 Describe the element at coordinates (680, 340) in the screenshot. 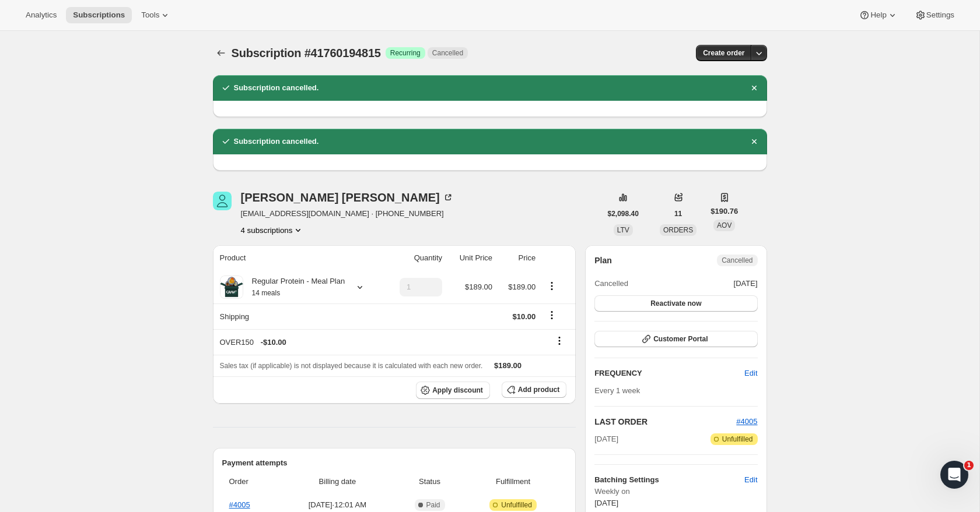

I see `span: Customer Portal` at that location.